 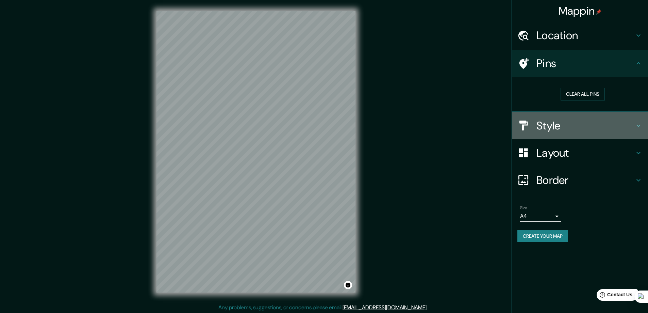 What do you see at coordinates (583, 94) in the screenshot?
I see `button: Clear all pins` at bounding box center [583, 94].